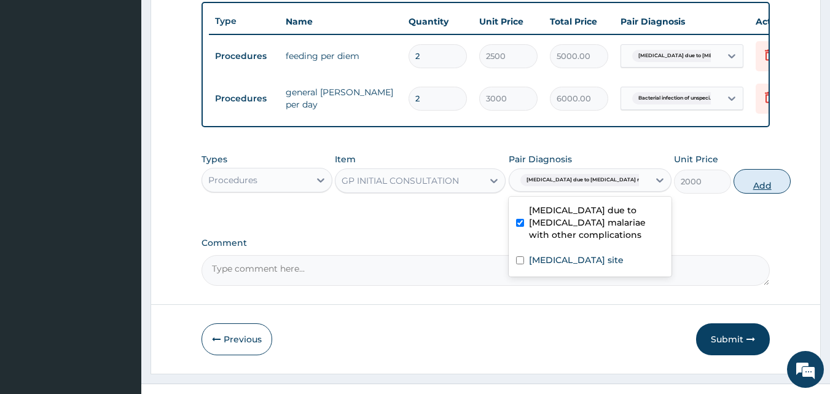  What do you see at coordinates (508, 22) in the screenshot?
I see `th: Unit Price` at bounding box center [508, 22].